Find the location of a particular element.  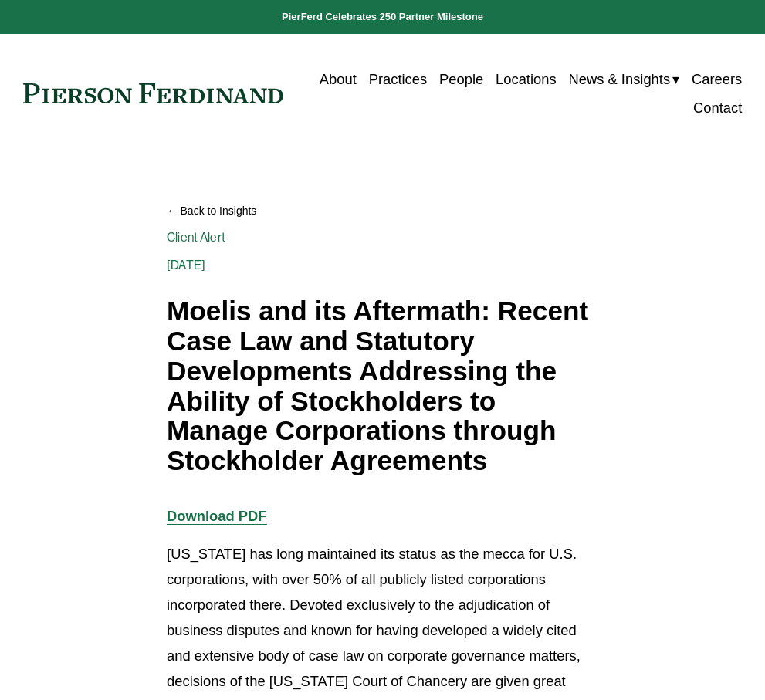

a: Back to Insights is located at coordinates (382, 211).